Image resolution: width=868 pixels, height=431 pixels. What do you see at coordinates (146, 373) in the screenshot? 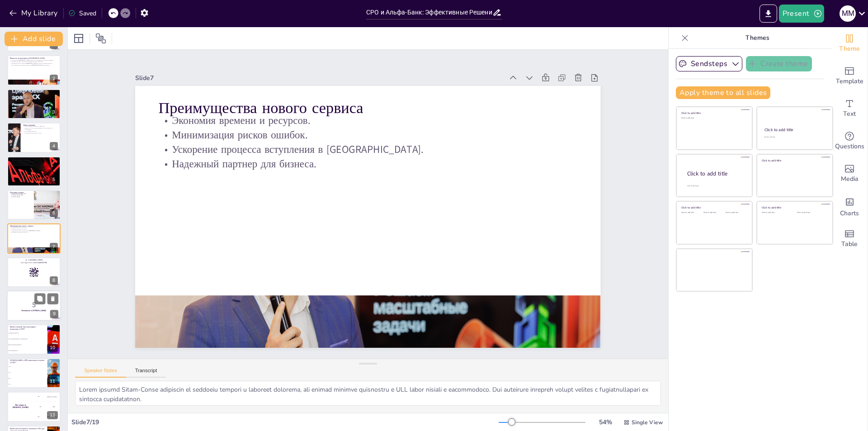
I see `button: Transcript` at bounding box center [146, 373].